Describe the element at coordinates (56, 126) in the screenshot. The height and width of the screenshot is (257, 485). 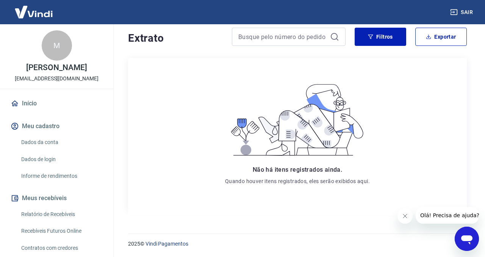
I see `button: Meu cadastro` at that location.